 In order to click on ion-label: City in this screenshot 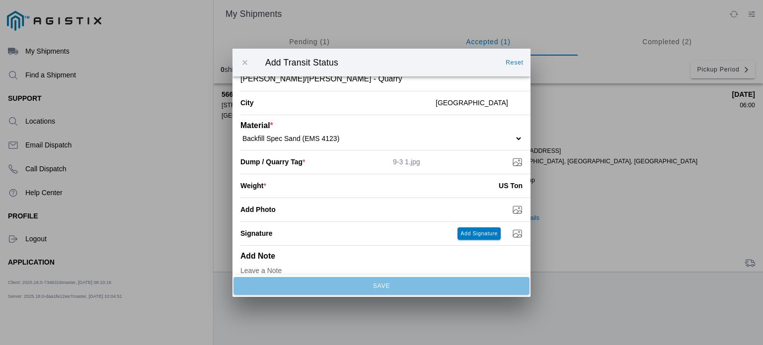, I will do `click(334, 103)`.